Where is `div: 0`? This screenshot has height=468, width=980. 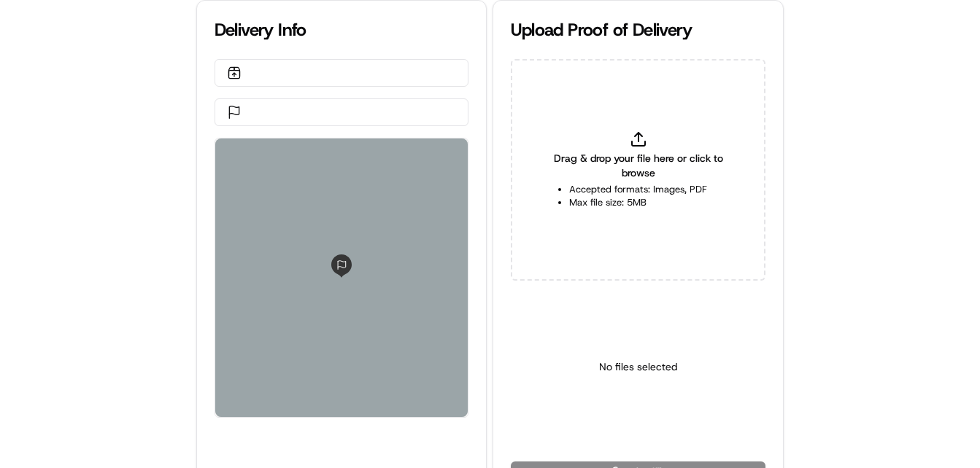
div: 0 is located at coordinates (342, 278).